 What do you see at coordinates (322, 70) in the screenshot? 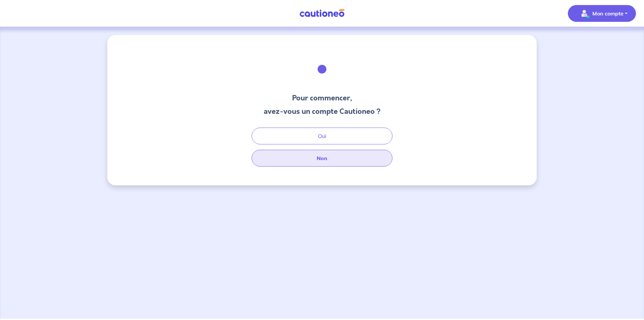
I see `img: illu_welcome.svg` at bounding box center [322, 70].